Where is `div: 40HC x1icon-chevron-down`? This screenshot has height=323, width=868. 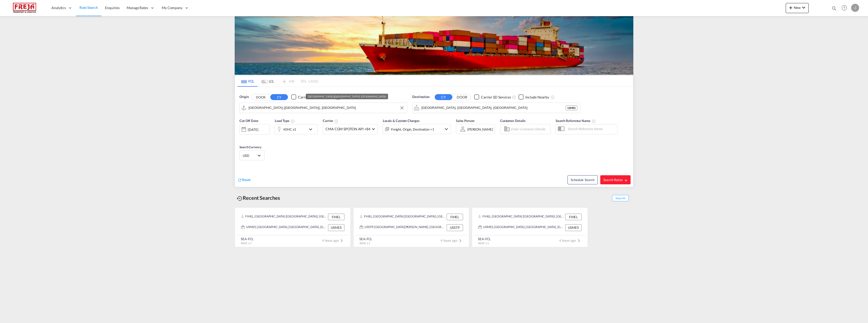
div: 40HC x1icon-chevron-down is located at coordinates (296, 129).